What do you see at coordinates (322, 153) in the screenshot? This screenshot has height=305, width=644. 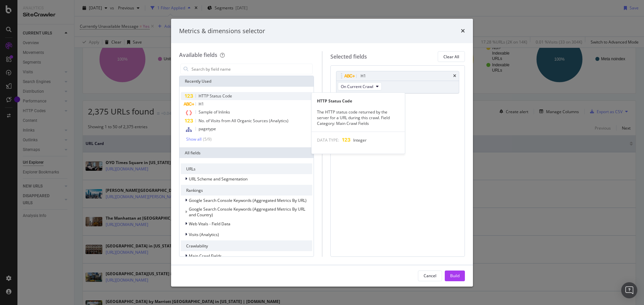 I see `div: modal` at bounding box center [322, 153].